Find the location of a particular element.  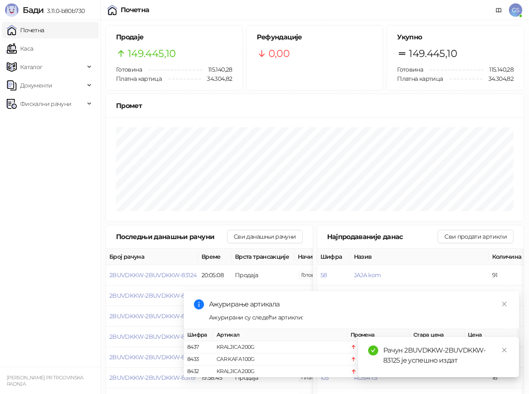

div: Ажурирани су следећи артикли: is located at coordinates (359, 318).